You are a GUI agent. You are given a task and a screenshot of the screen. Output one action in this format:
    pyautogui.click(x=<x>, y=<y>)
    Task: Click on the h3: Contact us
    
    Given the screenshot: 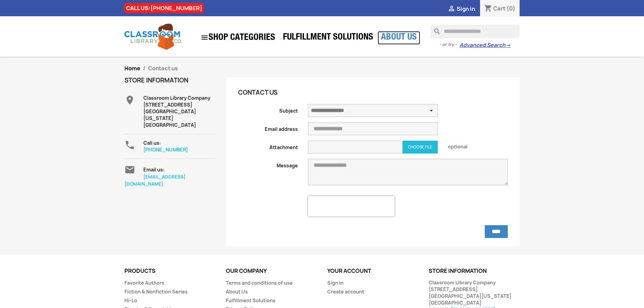 What is the action you would take?
    pyautogui.click(x=338, y=93)
    